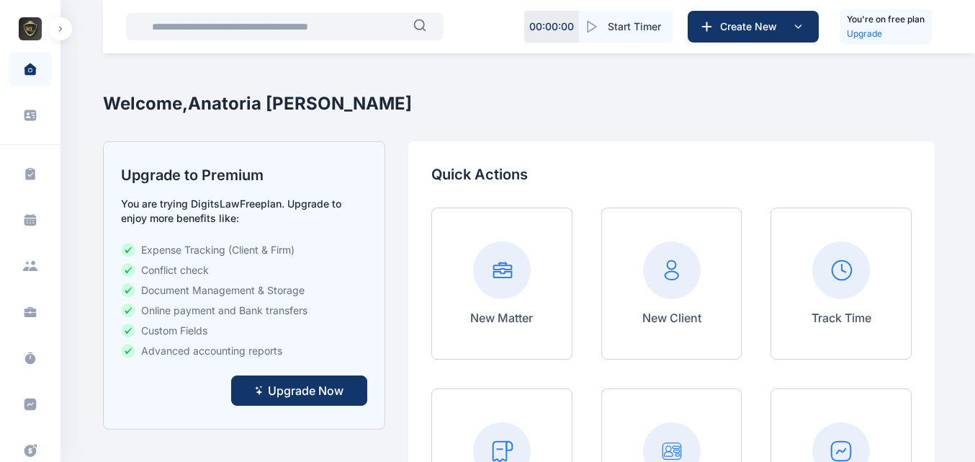 The height and width of the screenshot is (462, 975). I want to click on span: Custom Fields, so click(174, 331).